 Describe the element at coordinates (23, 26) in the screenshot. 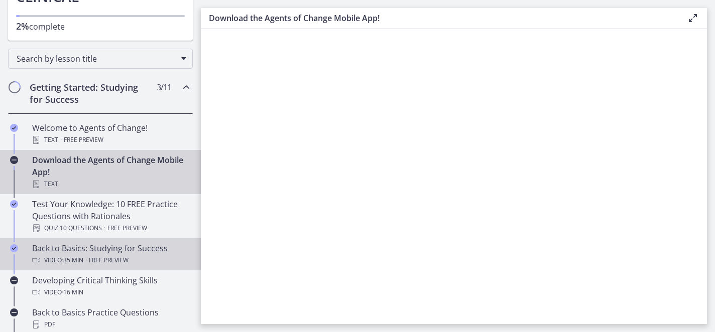

I see `span: 2%` at that location.